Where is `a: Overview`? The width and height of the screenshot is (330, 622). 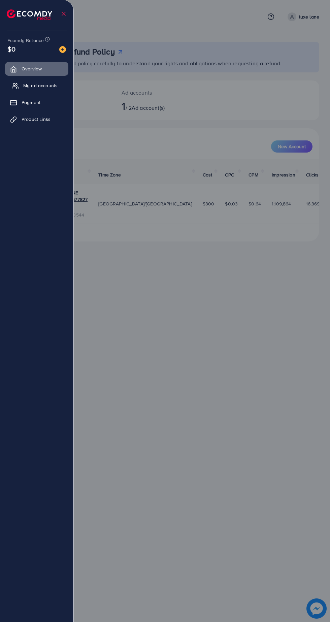
a: Overview is located at coordinates (37, 69).